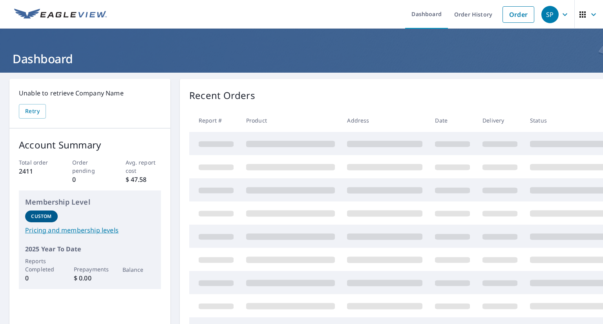 The height and width of the screenshot is (324, 603). What do you see at coordinates (90, 249) in the screenshot?
I see `p: 2025 Year To Date` at bounding box center [90, 249].